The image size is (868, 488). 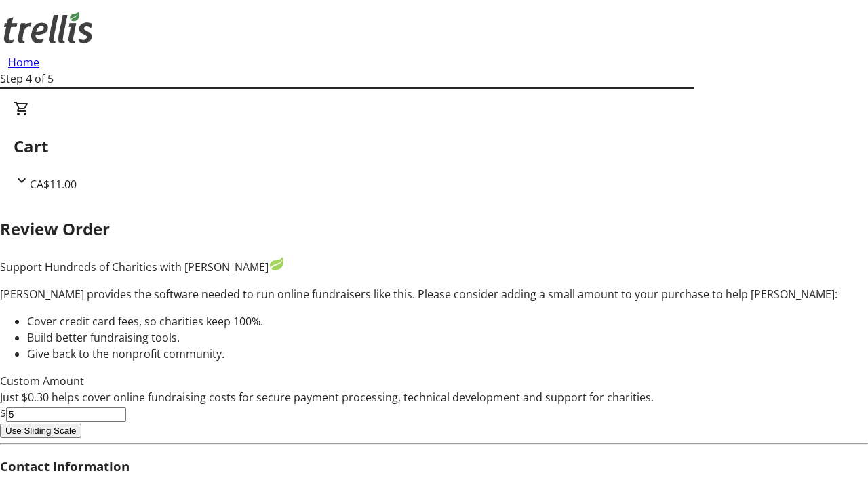 I want to click on li: Build better fundraising tools., so click(x=447, y=338).